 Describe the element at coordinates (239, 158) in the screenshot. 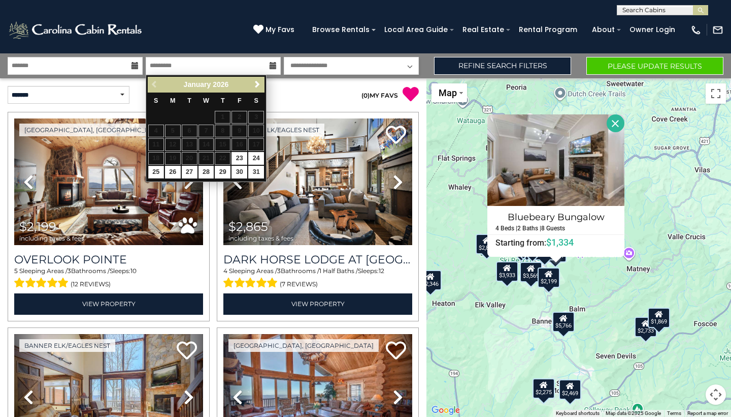

I see `a: 23` at that location.